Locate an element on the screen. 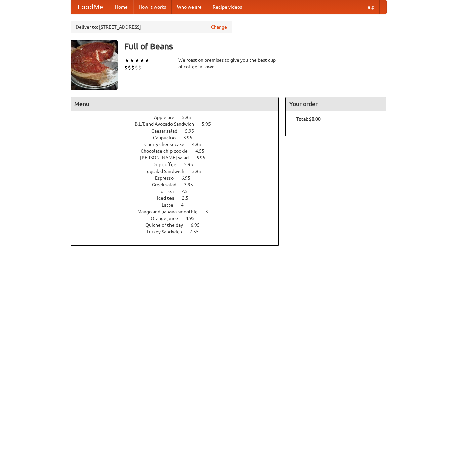 The width and height of the screenshot is (457, 476). a: Turkey Sandwich 7.55 is located at coordinates (178, 232).